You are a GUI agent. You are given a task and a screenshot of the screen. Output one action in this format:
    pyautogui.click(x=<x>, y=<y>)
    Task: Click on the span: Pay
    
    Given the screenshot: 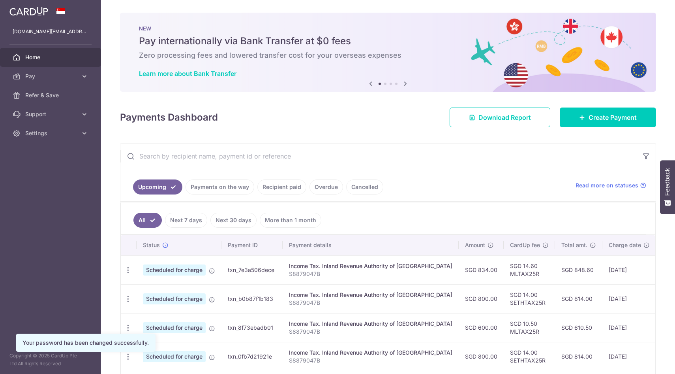 What is the action you would take?
    pyautogui.click(x=51, y=76)
    